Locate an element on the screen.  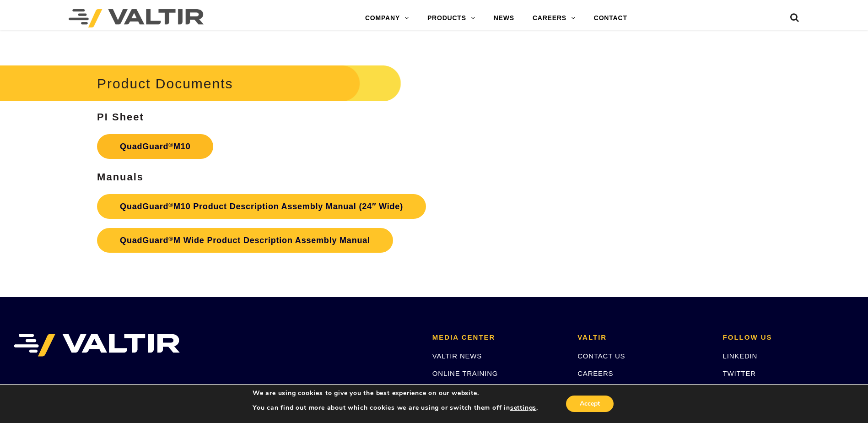
a: CONTACT is located at coordinates (610, 18).